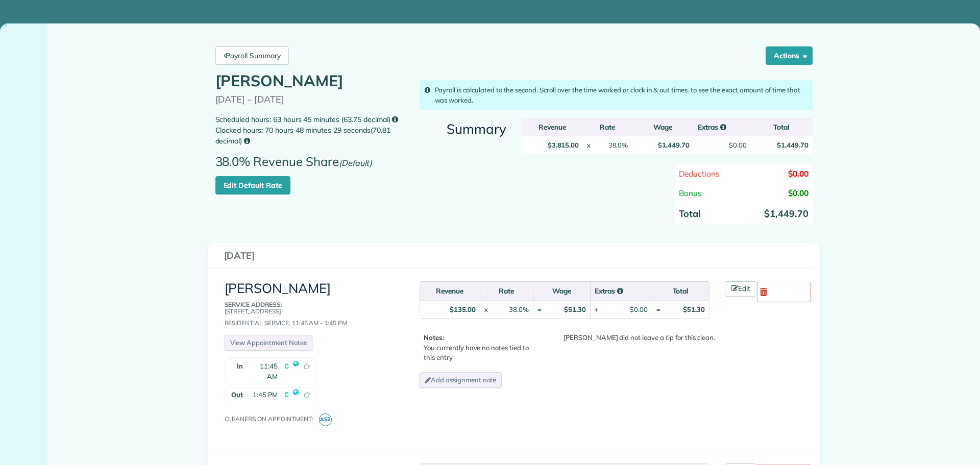 The image size is (980, 465). Describe the element at coordinates (463, 309) in the screenshot. I see `strong: $135.00` at that location.